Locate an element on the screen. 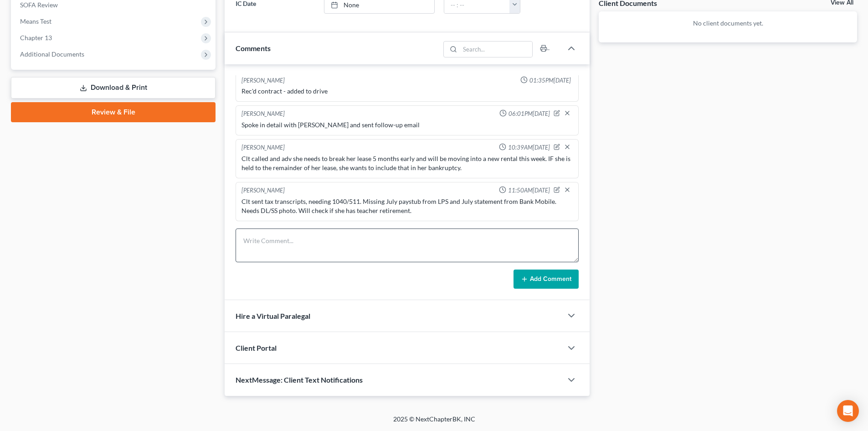  button: Add Comment is located at coordinates (546, 279).